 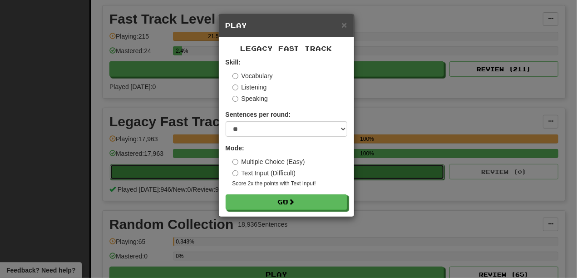 What do you see at coordinates (235, 173) in the screenshot?
I see `input: Text Input (Difficult)` at bounding box center [235, 173].